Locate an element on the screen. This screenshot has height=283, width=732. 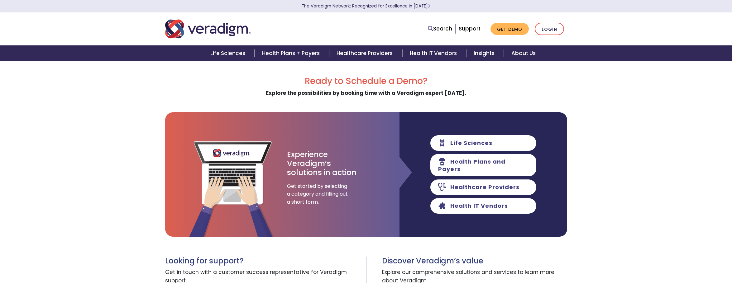
h3: Experience Veradigm’s solutions in action is located at coordinates (322, 164).